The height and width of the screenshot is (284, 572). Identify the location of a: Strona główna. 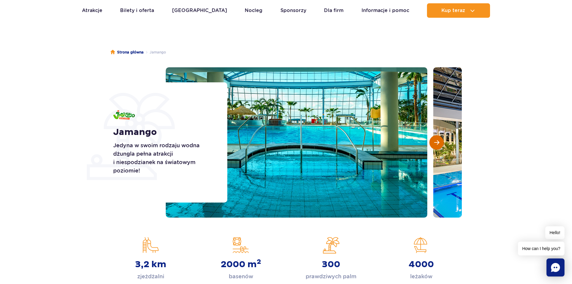
(127, 52).